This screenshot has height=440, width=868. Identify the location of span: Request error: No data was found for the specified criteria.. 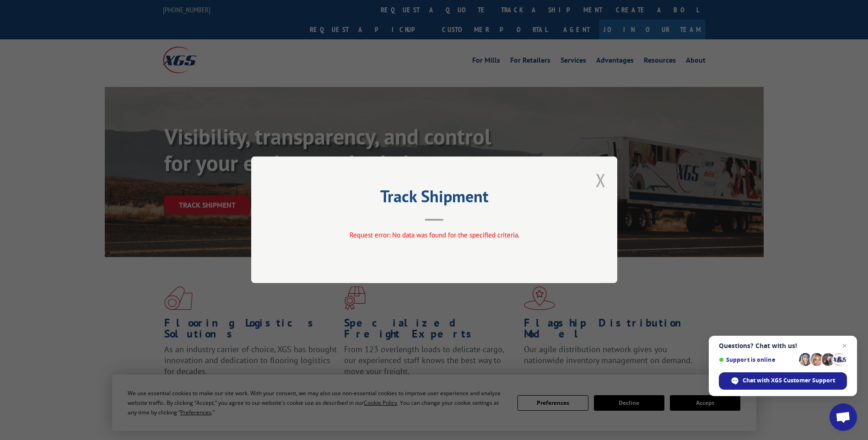
(434, 235).